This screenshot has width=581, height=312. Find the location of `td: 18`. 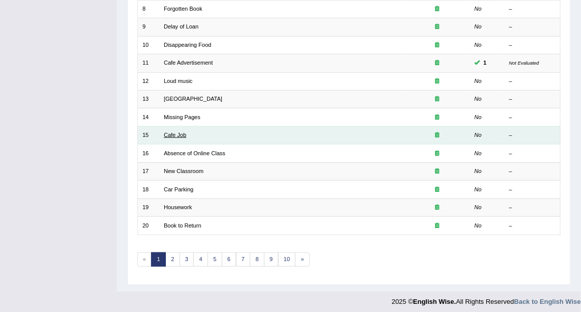

td: 18 is located at coordinates (148, 189).